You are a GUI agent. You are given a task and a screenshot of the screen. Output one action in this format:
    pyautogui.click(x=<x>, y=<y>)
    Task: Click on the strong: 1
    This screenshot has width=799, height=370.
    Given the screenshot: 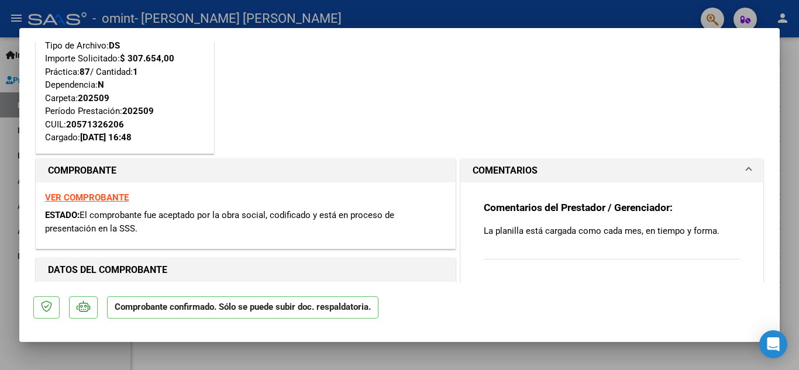 What is the action you would take?
    pyautogui.click(x=135, y=72)
    